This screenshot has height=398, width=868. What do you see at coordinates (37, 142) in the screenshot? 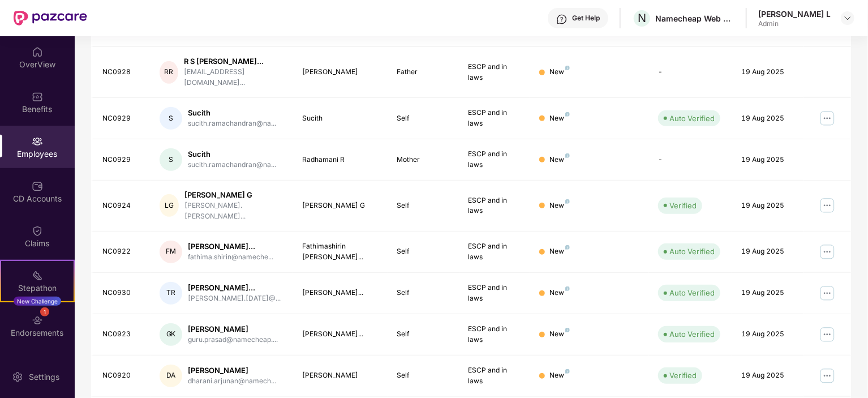
I see `img: svg+xml;base64,PHN2ZyBpZD0iRW1wbG95ZWVzIiB4bWxucz0iaHR0cDovL3d3dy53My5vcmcvMjAwMC9zdmciIHdpZHRoPS...` at bounding box center [37, 142].